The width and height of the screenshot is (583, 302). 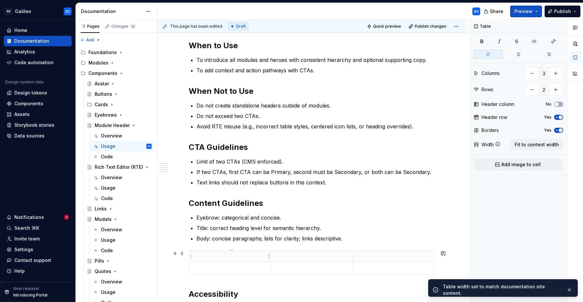 What do you see at coordinates (491, 73) in the screenshot?
I see `div: Columns` at bounding box center [491, 73].